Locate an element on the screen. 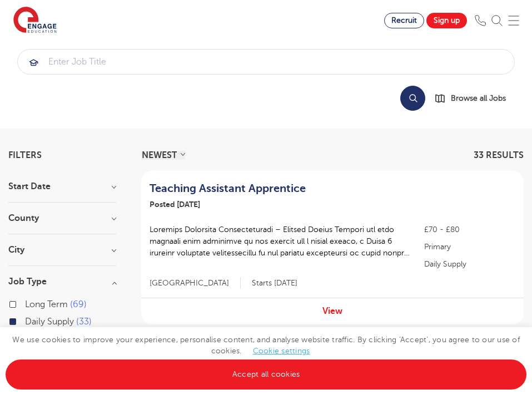  img: Search is located at coordinates (497, 21).